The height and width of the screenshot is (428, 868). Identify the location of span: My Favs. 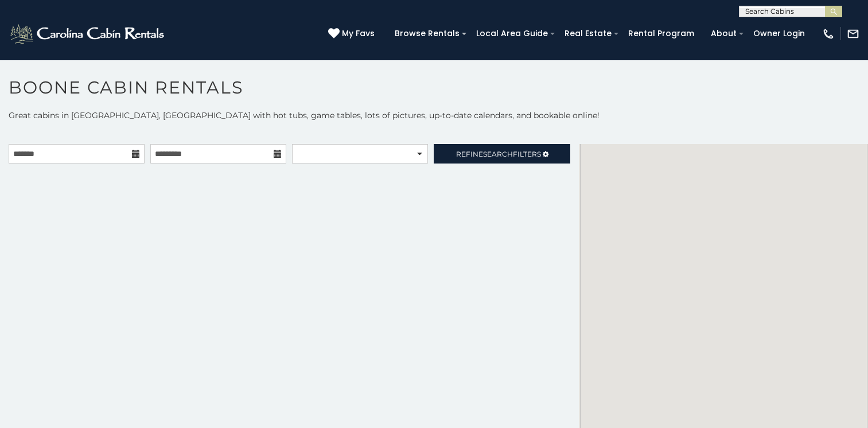
(358, 33).